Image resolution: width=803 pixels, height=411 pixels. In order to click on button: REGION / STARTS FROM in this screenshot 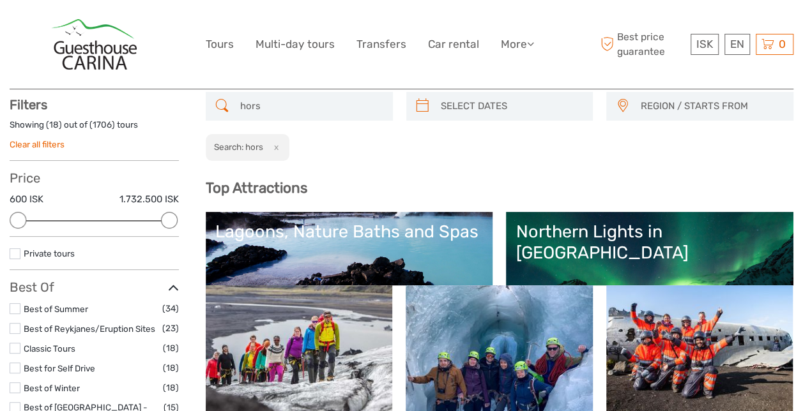, I will do `click(710, 106)`.